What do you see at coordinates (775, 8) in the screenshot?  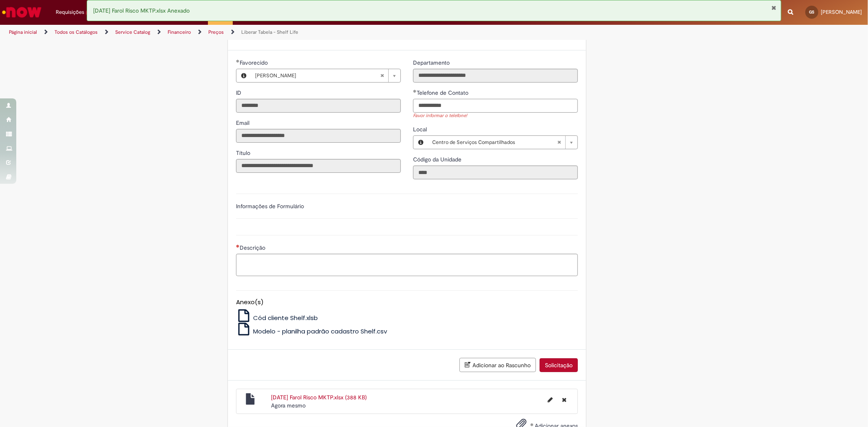 I see `button: Fechar Notificação` at bounding box center [775, 8].